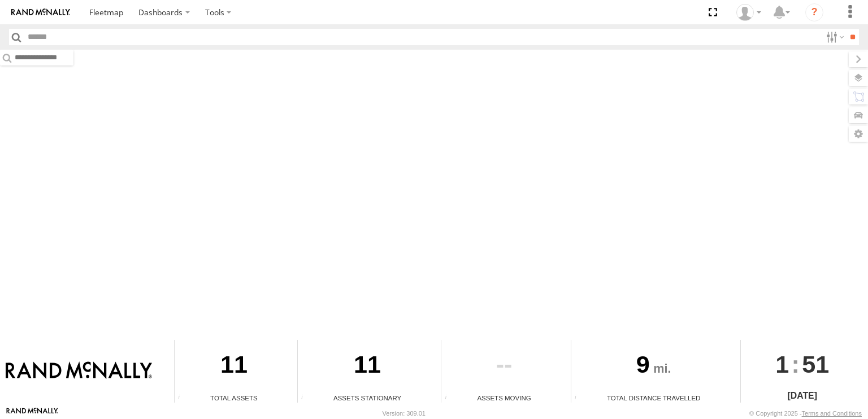  What do you see at coordinates (78, 371) in the screenshot?
I see `img: Rand McNally` at bounding box center [78, 371].